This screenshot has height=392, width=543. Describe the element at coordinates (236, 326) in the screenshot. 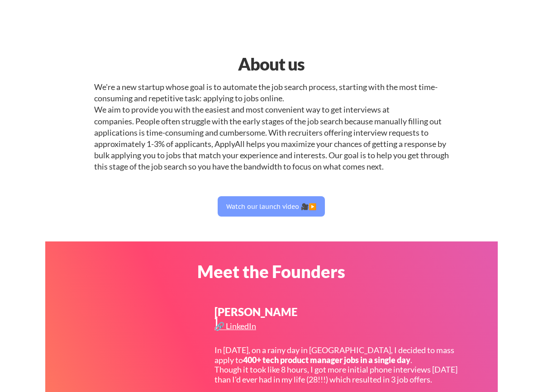

I see `div: 🔗 LinkedIn` at that location.